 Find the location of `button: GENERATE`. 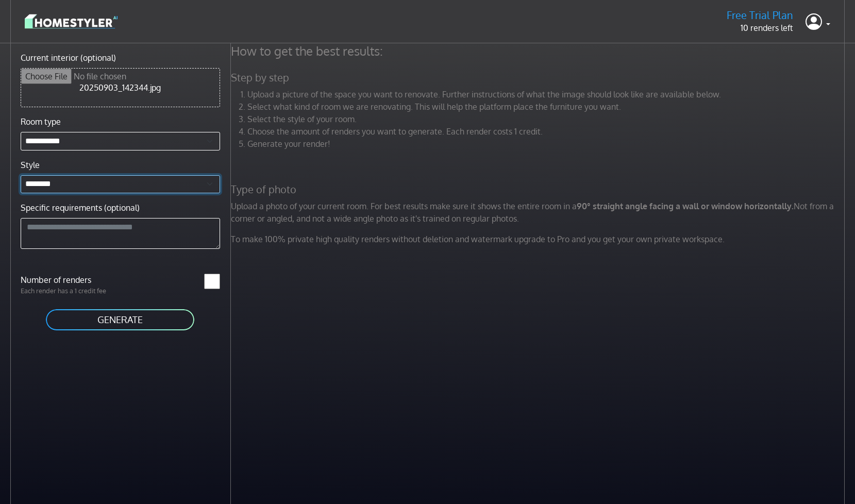

button: GENERATE is located at coordinates (120, 319).